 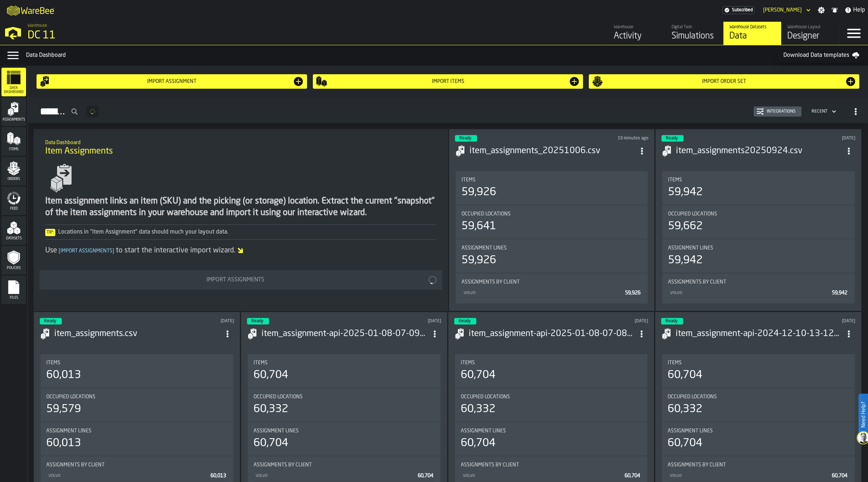 I want to click on div: Data, so click(x=752, y=36).